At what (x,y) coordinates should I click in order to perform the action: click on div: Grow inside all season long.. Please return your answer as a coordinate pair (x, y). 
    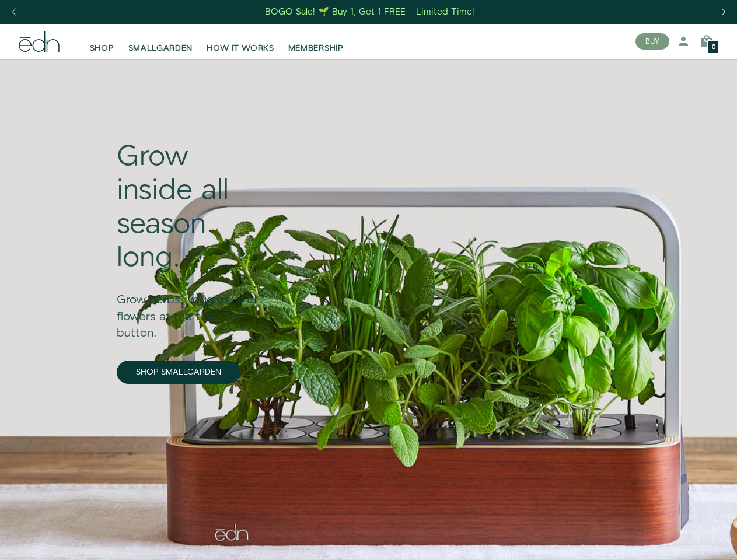
    Looking at the image, I should click on (192, 208).